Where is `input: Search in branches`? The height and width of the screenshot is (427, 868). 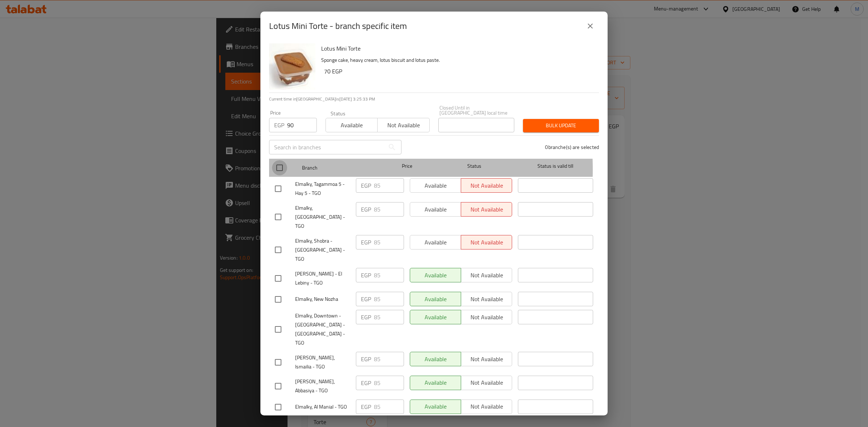 input: Search in branches is located at coordinates (327, 147).